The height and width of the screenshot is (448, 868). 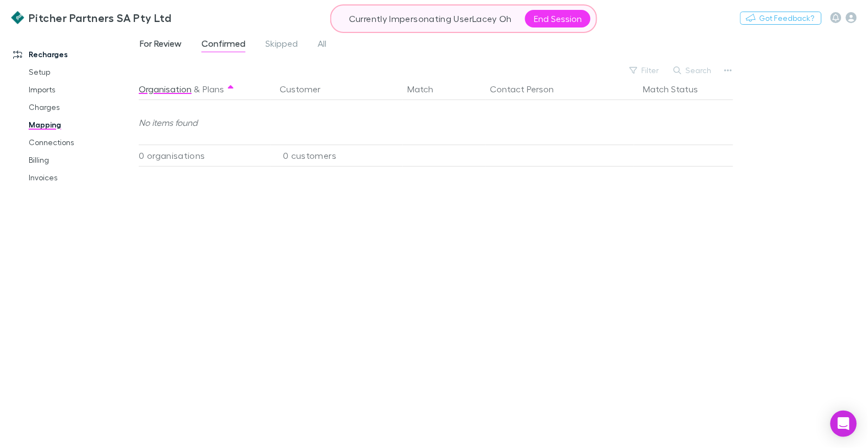 What do you see at coordinates (281, 45) in the screenshot?
I see `span: Skipped` at bounding box center [281, 45].